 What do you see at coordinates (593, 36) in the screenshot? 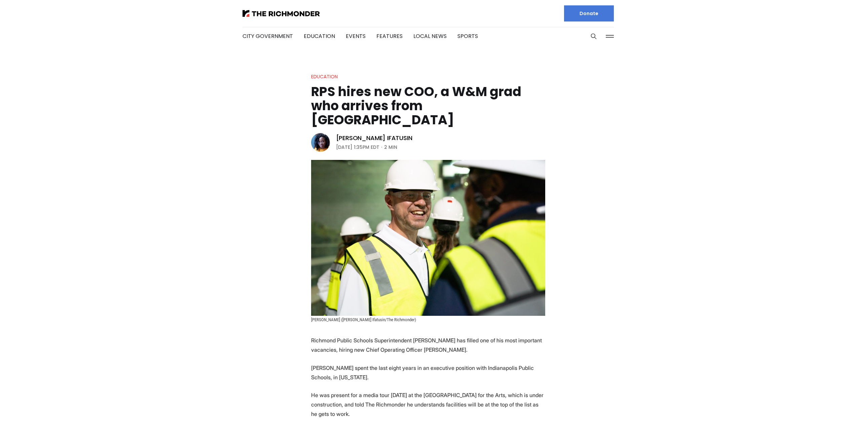
I see `button: Search this site` at bounding box center [593, 36].